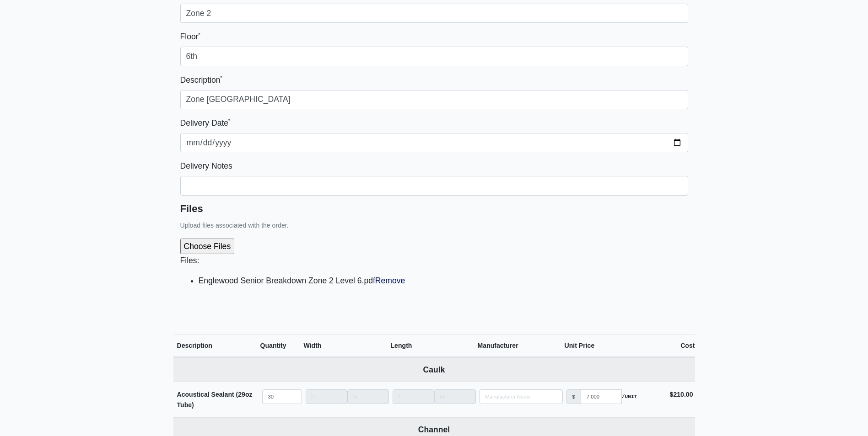 This screenshot has width=868, height=436. Describe the element at coordinates (190, 37) in the screenshot. I see `label: Floor` at that location.